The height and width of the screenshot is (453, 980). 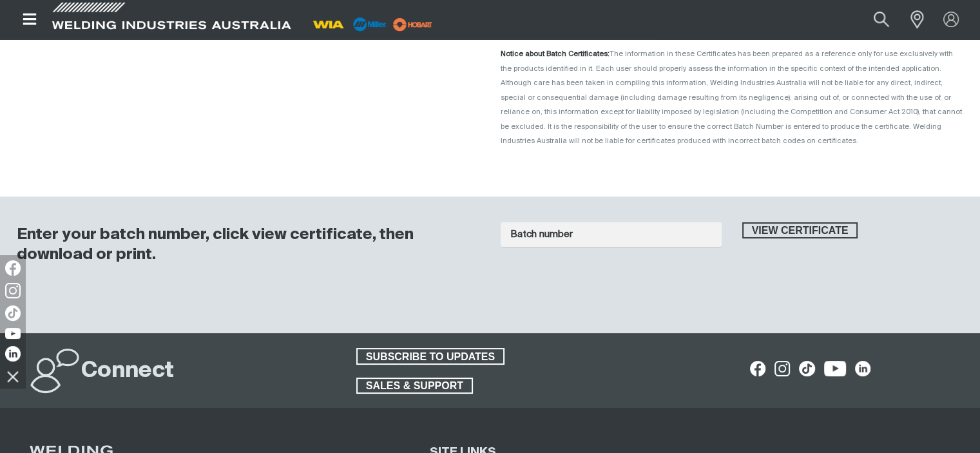 I want to click on input: Product name or item number..., so click(x=873, y=19).